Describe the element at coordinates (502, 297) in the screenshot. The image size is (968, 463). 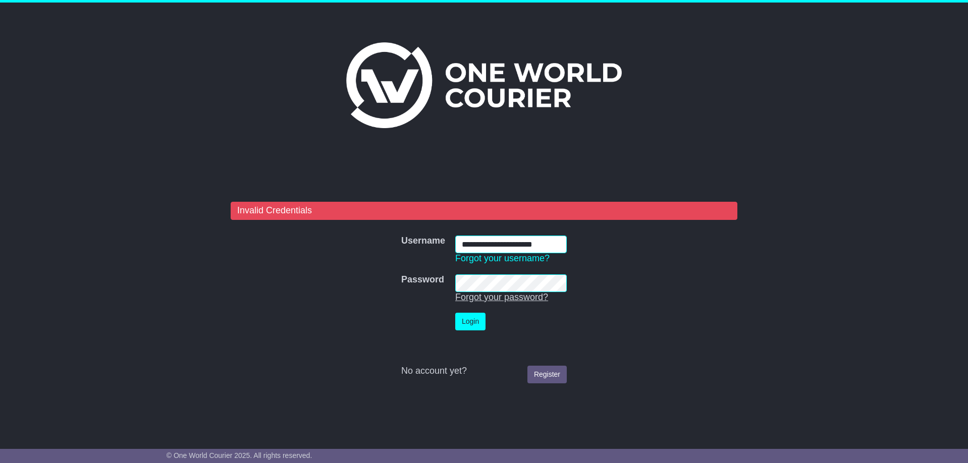
I see `a: Forgot your password?` at that location.